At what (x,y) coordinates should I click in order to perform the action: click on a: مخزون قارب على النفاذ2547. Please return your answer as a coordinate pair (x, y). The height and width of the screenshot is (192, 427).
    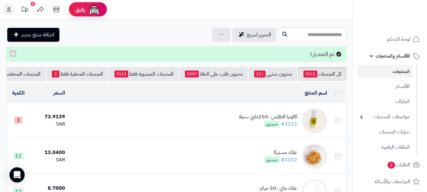
    Looking at the image, I should click on (213, 74).